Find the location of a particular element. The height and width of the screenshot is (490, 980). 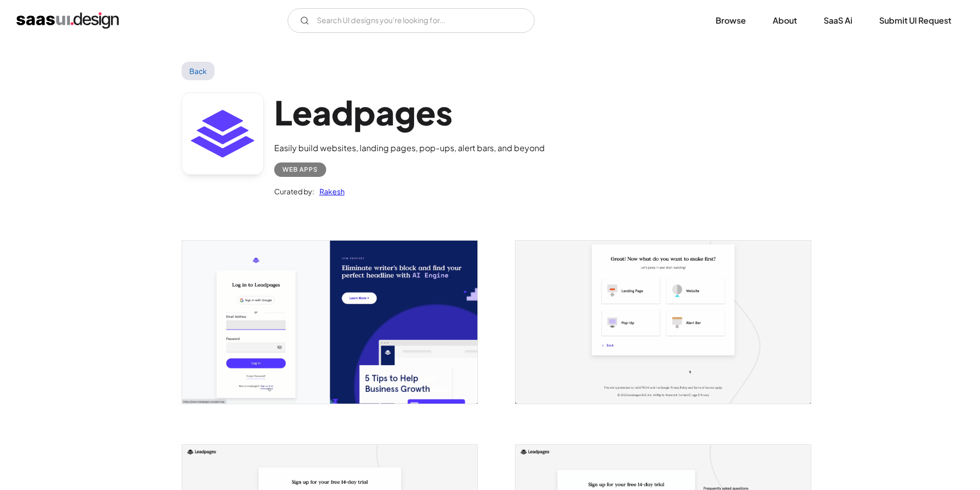

a: SaaS Ai is located at coordinates (838, 21).